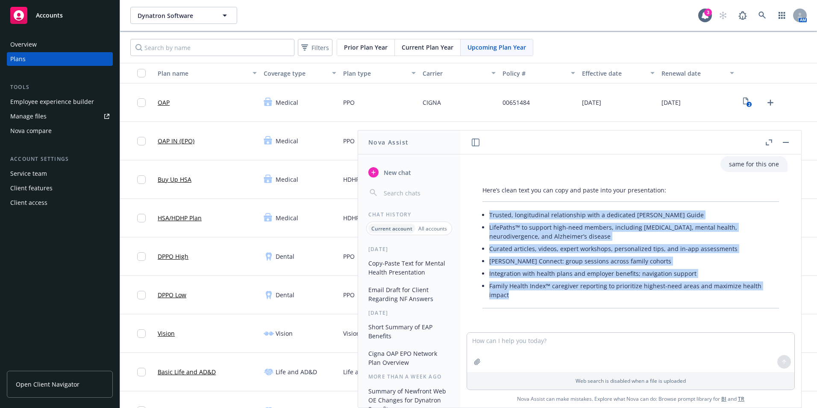  What do you see at coordinates (174, 15) in the screenshot?
I see `span: Dynatron Software` at bounding box center [174, 15].